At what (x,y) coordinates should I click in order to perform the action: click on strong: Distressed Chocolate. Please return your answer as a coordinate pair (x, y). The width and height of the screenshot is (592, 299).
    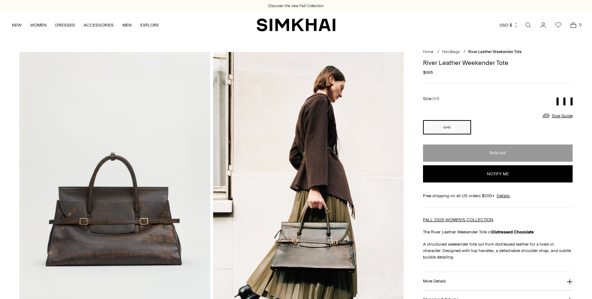
    Looking at the image, I should click on (513, 232).